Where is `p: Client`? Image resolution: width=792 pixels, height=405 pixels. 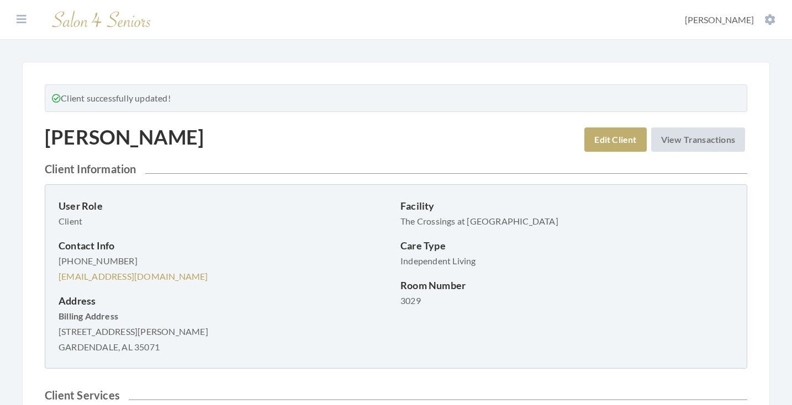
p: Client is located at coordinates (225, 221).